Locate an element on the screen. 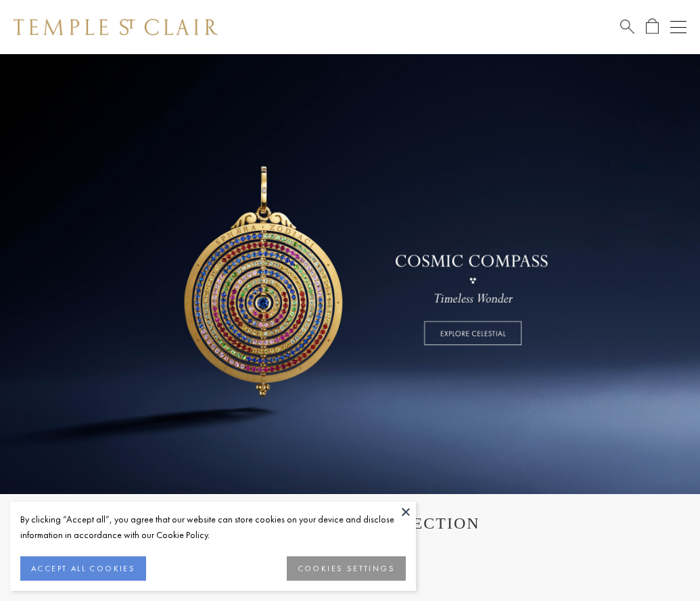  button: Open navigation is located at coordinates (678, 27).